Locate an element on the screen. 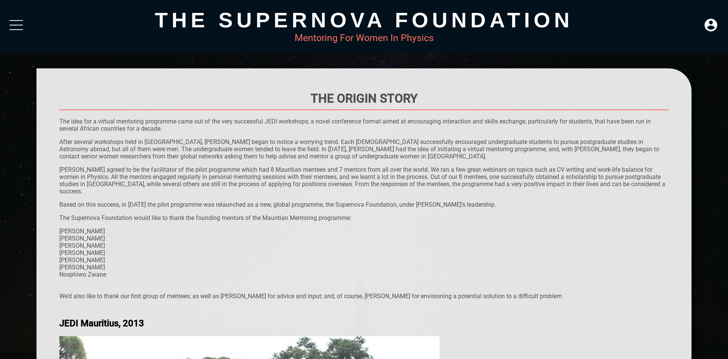  p: The Supernova Foundation would like to thank the founding mentors of the Mauritian Mentoring prog... is located at coordinates (364, 218).